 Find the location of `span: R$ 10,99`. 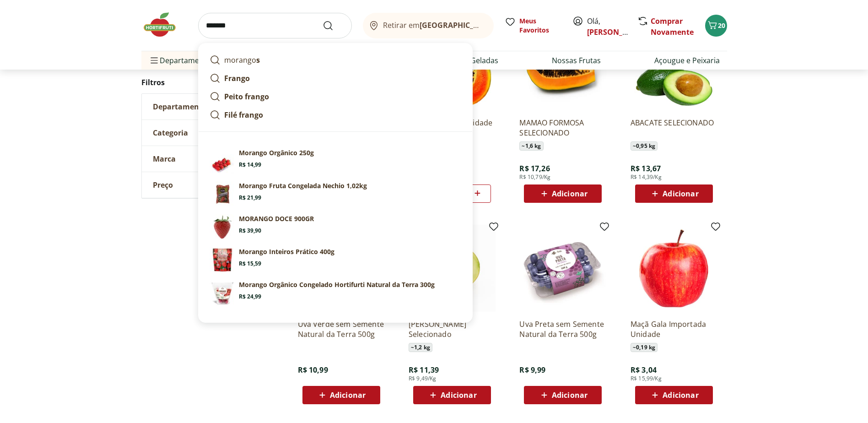

span: R$ 10,99 is located at coordinates (313, 370).